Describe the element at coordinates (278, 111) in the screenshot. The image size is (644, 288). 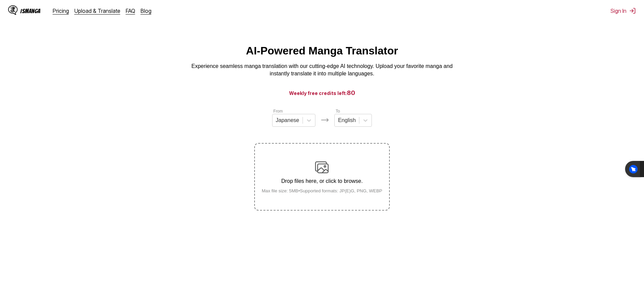
I see `label: From` at that location.